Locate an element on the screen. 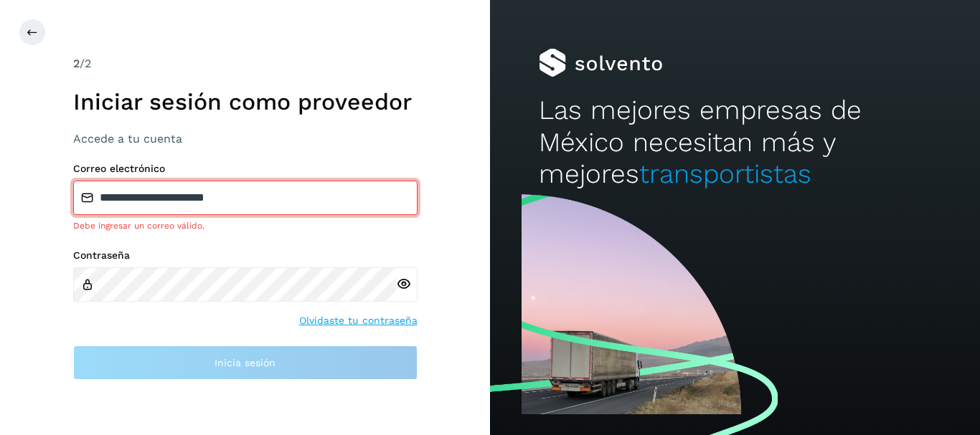  button: Inicia sesión is located at coordinates (245, 362).